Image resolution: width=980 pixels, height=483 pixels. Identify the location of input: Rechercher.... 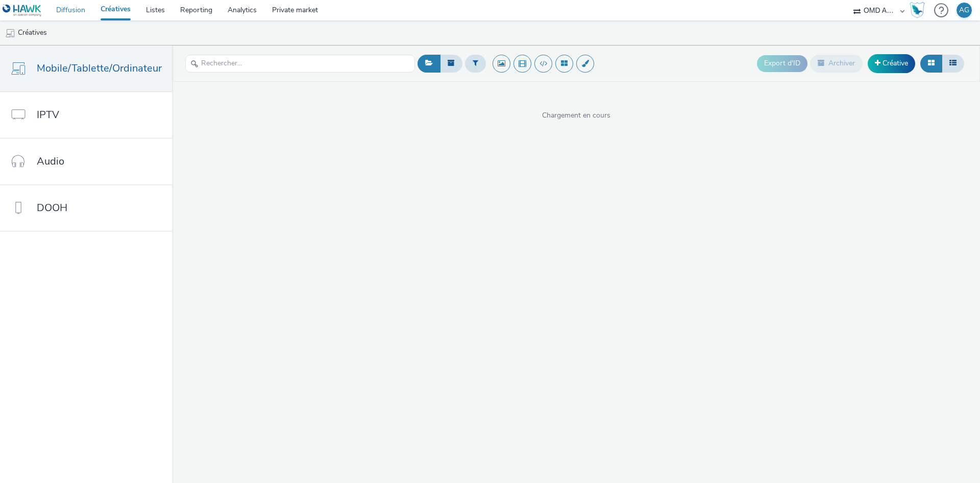
(300, 64).